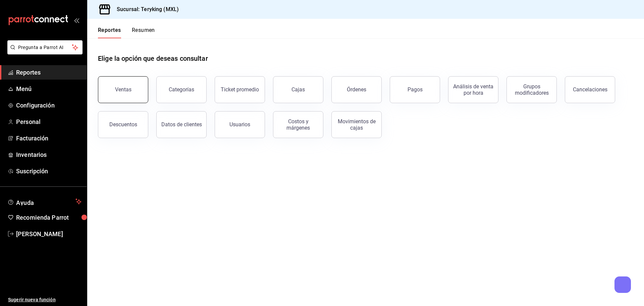 This screenshot has width=644, height=306. I want to click on div: Categorías, so click(182, 89).